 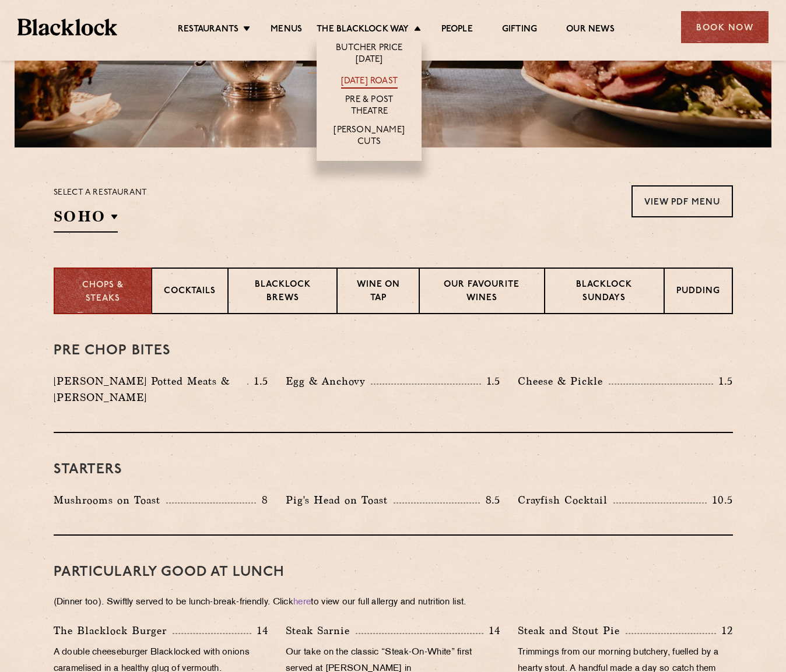 I want to click on p: 8.5, so click(x=490, y=500).